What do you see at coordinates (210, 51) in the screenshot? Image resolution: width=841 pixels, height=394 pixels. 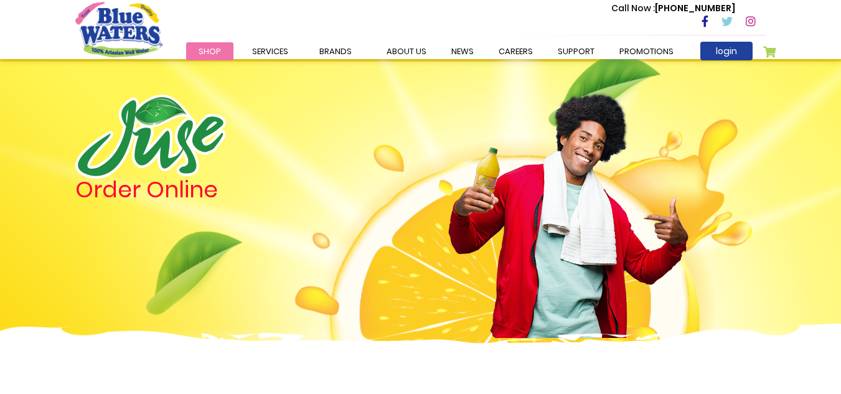 I see `span: Shop` at bounding box center [210, 51].